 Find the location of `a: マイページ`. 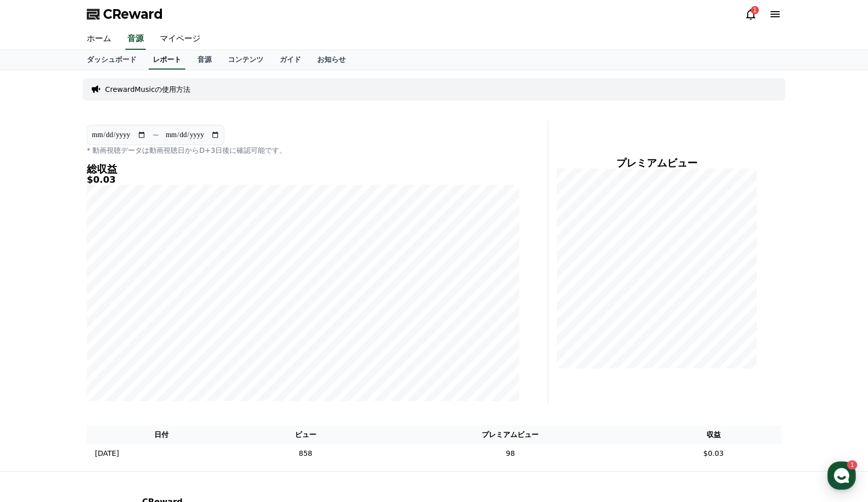

a: マイページ is located at coordinates (180, 39).